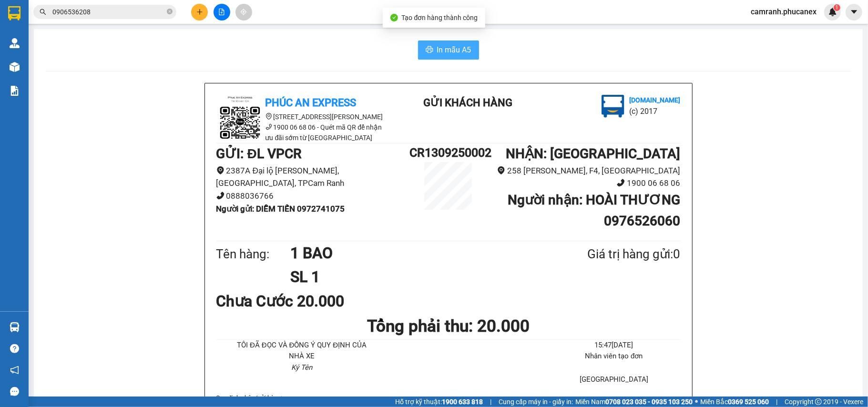 This screenshot has height=407, width=868. What do you see at coordinates (281, 209) in the screenshot?
I see `b: Người gửi : DIỄM TIẾN 0972741075` at bounding box center [281, 209].